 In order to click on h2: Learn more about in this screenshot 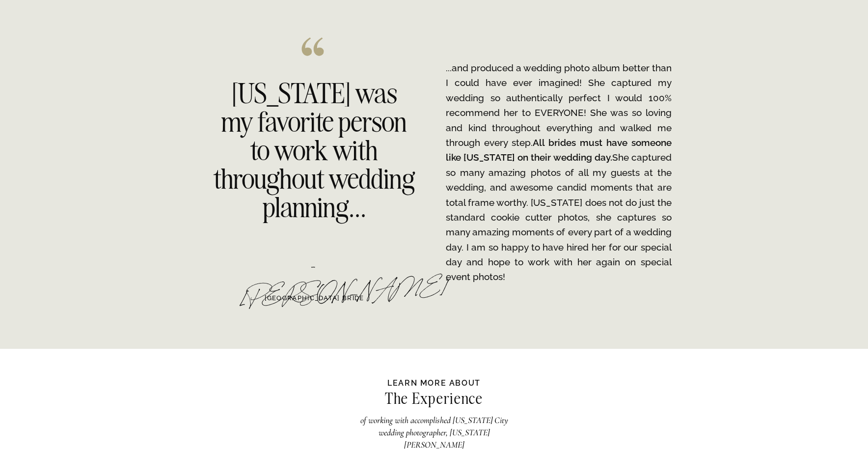, I will do `click(434, 382)`.